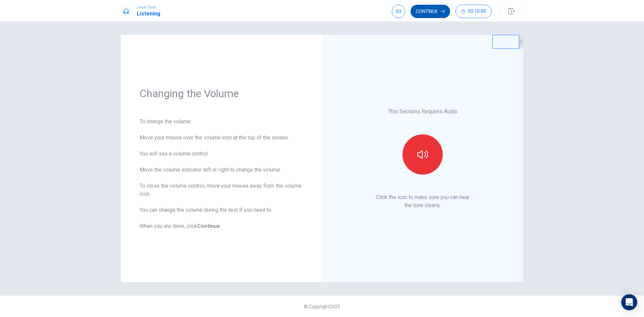  What do you see at coordinates (221, 174) in the screenshot?
I see `div: To change the volume: Move your mouse over the volume icon at the top of the screen. You will see...` at bounding box center [221, 174].